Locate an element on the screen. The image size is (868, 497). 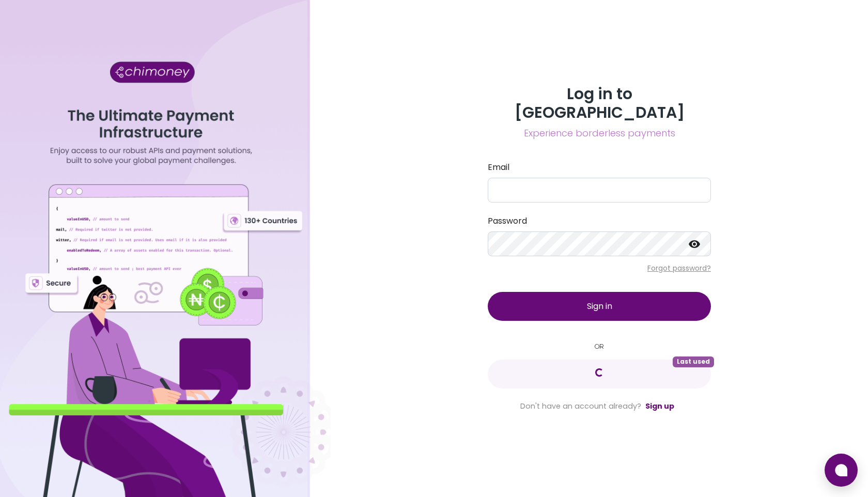
p: Forgot password? is located at coordinates (600, 268).